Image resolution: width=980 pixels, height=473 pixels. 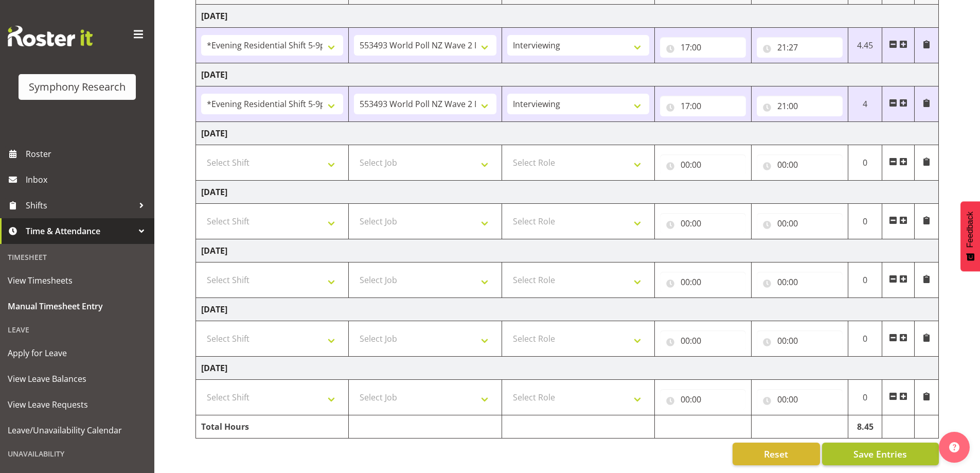 What do you see at coordinates (50, 36) in the screenshot?
I see `img: Rosterit website logo` at bounding box center [50, 36].